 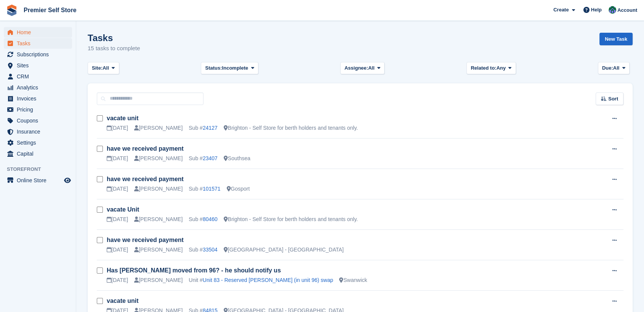 What do you see at coordinates (41, 170) in the screenshot?
I see `span: Storefront` at bounding box center [41, 170].